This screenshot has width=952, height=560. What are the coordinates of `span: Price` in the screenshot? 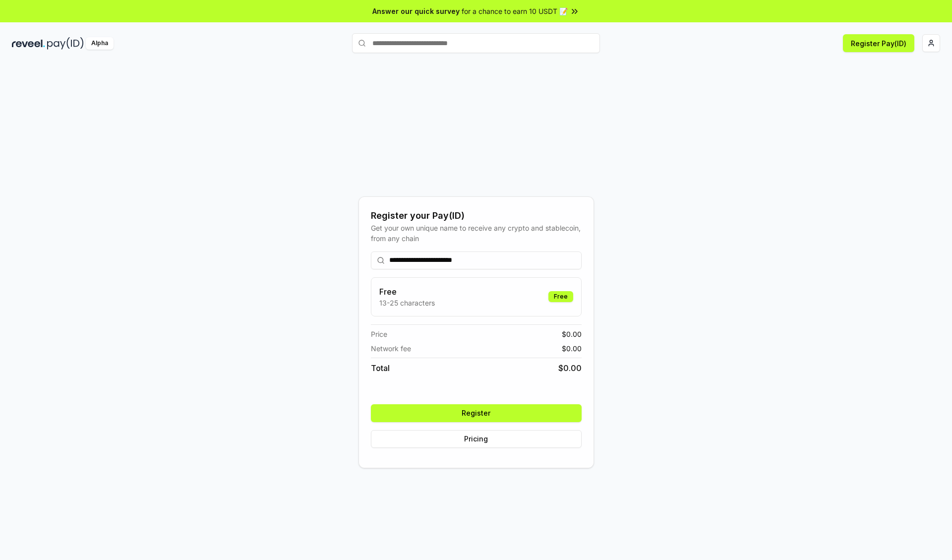 It's located at (379, 333).